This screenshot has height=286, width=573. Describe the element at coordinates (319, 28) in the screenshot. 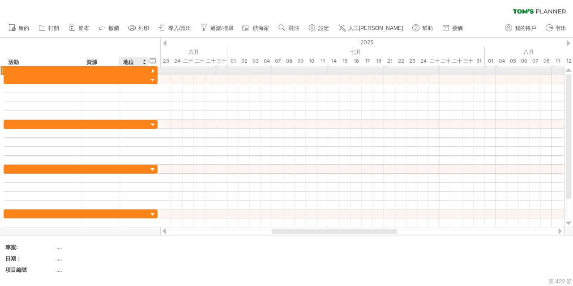

I see `a: 設定` at that location.